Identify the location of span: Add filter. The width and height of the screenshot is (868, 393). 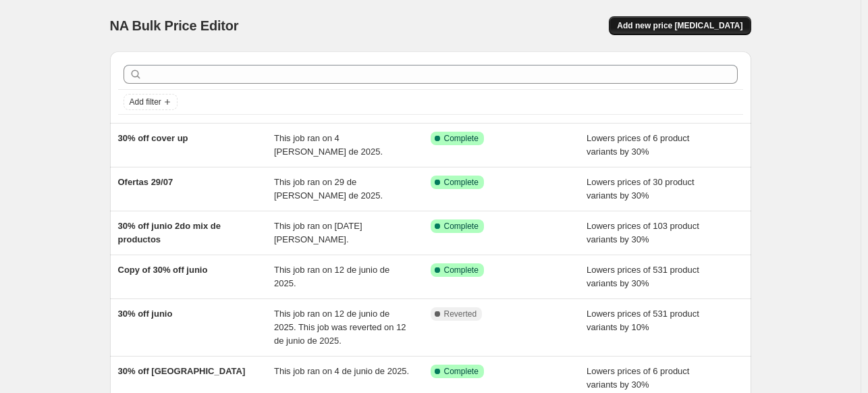
(145, 102).